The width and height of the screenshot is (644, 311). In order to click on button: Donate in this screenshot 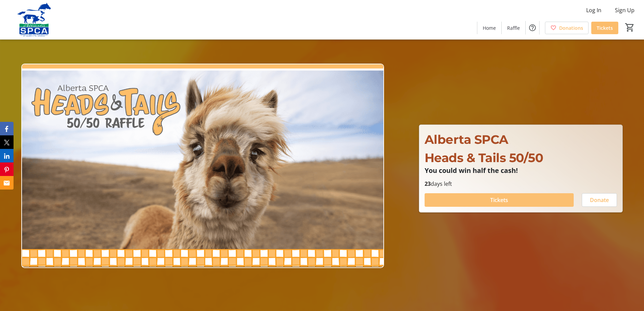, I will do `click(599, 200)`.